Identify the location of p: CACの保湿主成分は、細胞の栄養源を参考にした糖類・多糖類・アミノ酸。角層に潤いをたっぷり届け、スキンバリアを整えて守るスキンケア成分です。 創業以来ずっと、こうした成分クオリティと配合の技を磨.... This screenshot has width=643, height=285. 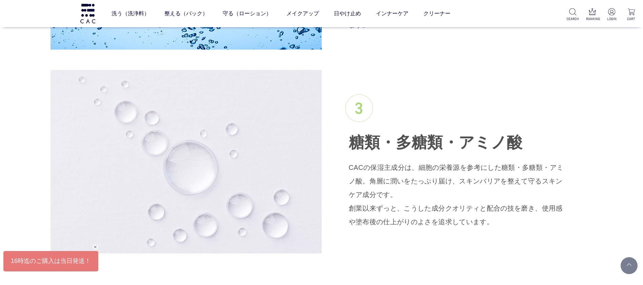
(458, 194).